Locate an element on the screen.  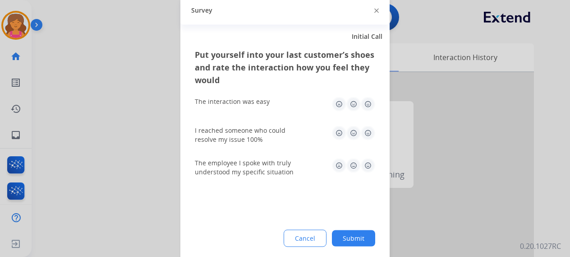
div: The employee I spoke with truly understood my specific situation is located at coordinates (249, 167).